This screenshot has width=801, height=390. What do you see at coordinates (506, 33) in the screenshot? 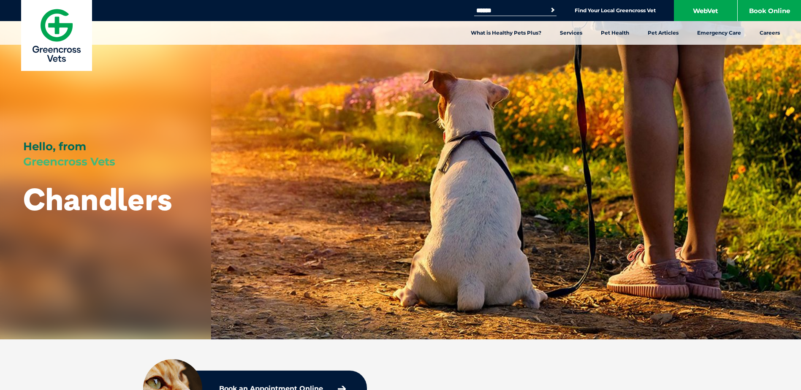
I see `a: What is Healthy Pets Plus?` at bounding box center [506, 33].